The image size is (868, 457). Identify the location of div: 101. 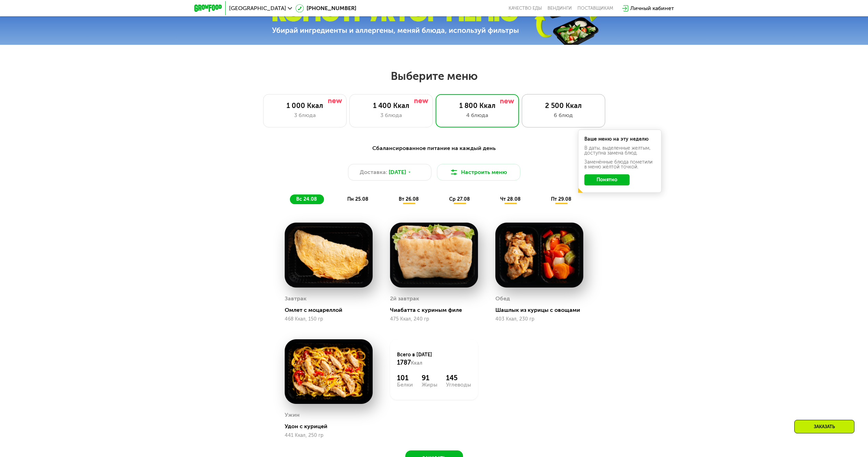
(405, 378).